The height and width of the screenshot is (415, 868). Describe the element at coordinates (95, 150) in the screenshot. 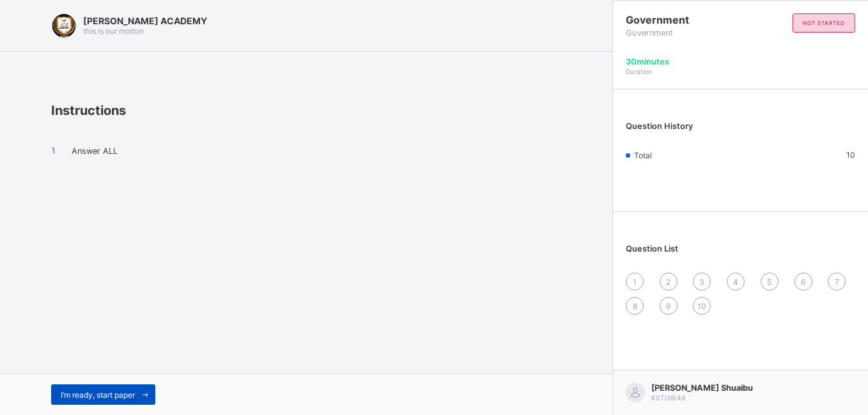

I see `span: Answer ALL` at that location.